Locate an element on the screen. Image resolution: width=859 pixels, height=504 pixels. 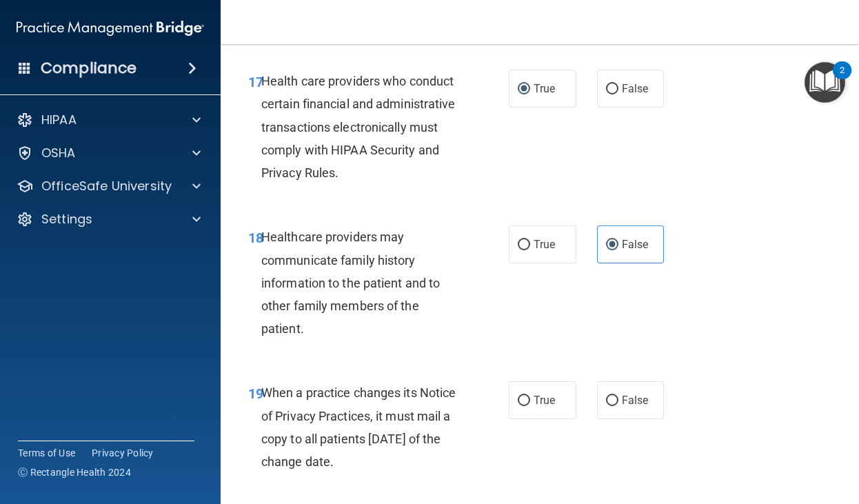
span: Health care providers who conduct certain financial and administrative transactions electronicall... is located at coordinates (358, 127).